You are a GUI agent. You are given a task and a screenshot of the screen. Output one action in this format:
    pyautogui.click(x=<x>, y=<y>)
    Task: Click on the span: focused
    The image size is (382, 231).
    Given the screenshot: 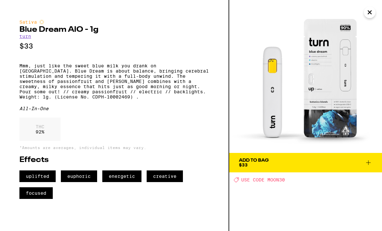 What is the action you would take?
    pyautogui.click(x=36, y=193)
    